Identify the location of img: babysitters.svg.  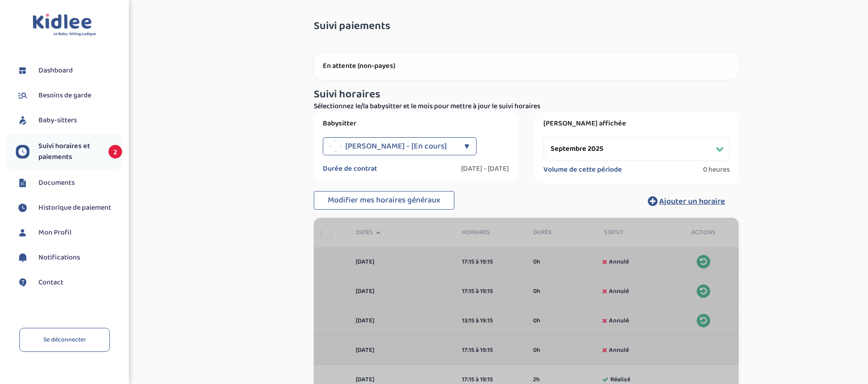
(22, 120).